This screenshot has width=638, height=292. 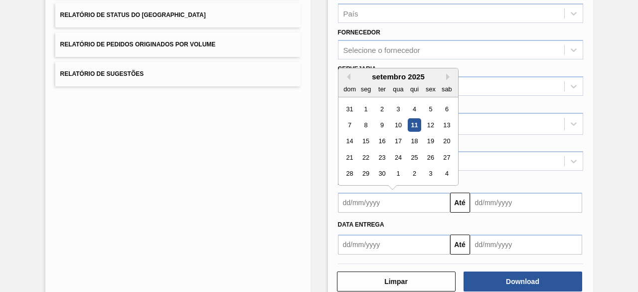 I want to click on div: Choose quarta-feira, 3 de setembro de 2025, so click(x=398, y=109).